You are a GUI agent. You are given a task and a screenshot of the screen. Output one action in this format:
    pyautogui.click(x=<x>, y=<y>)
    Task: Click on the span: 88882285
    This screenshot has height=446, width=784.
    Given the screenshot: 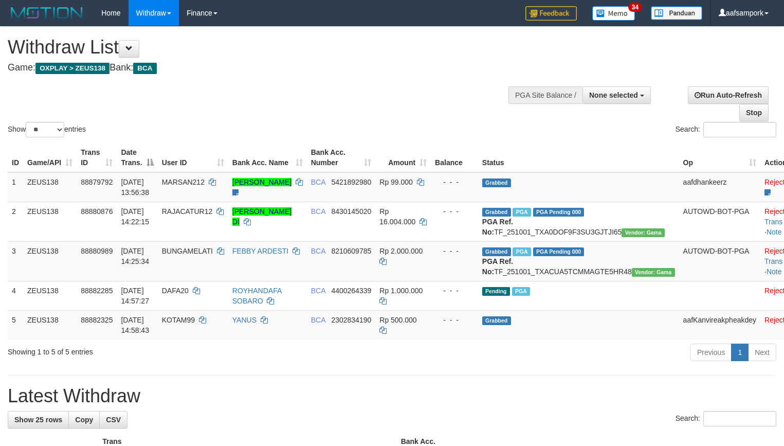 What is the action you would take?
    pyautogui.click(x=97, y=290)
    